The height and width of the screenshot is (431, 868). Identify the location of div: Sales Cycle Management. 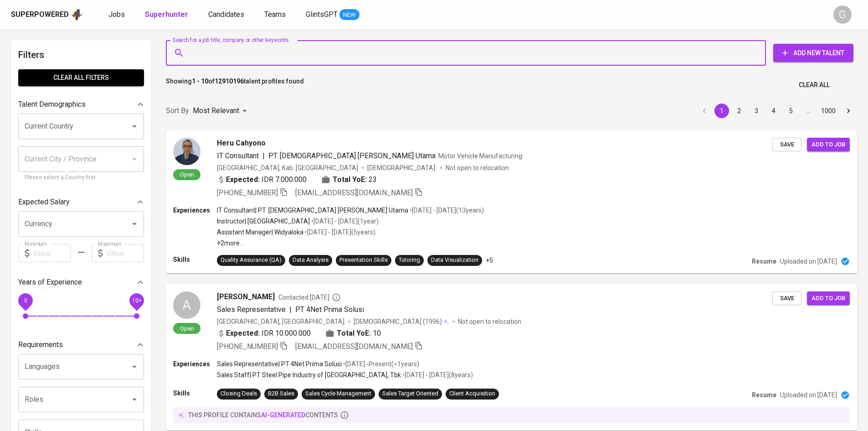
(338, 394).